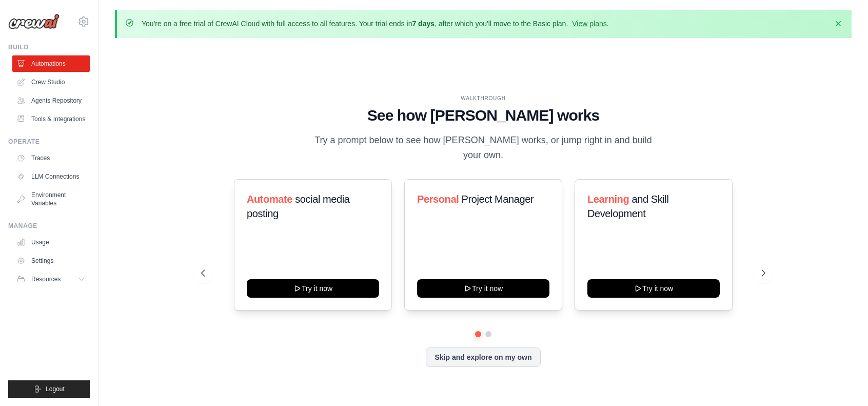 The width and height of the screenshot is (868, 406). I want to click on a: Environment Variables, so click(51, 199).